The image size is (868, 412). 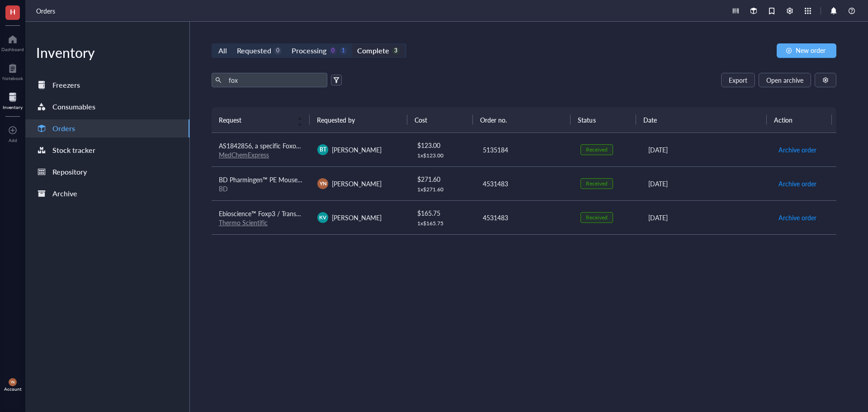 What do you see at coordinates (323, 150) in the screenshot?
I see `span: BT` at bounding box center [323, 150].